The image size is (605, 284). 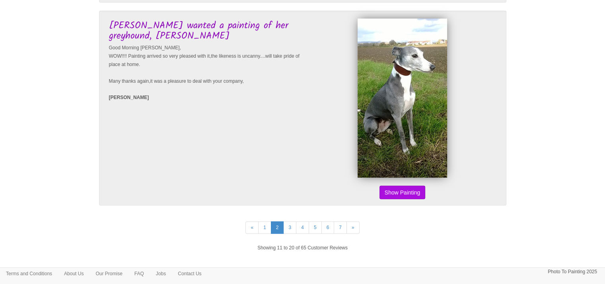 What do you see at coordinates (340, 228) in the screenshot?
I see `a: 7` at bounding box center [340, 228].